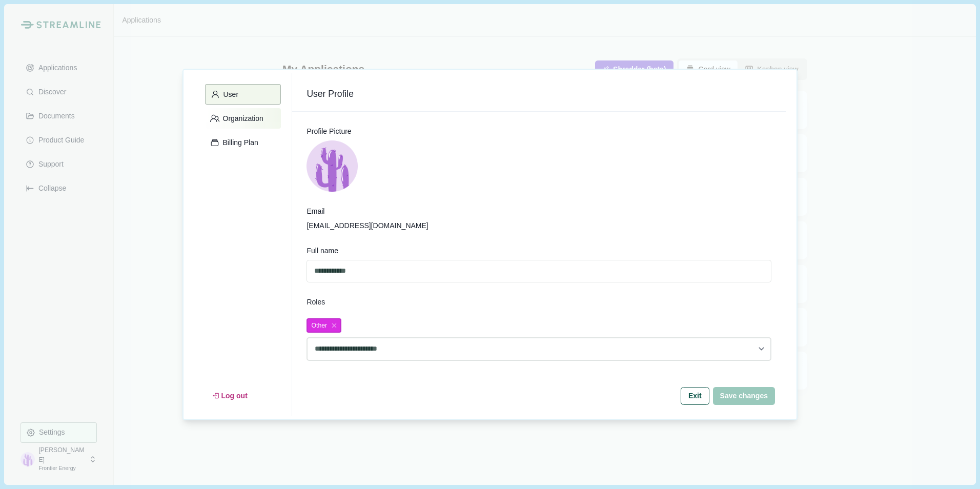  What do you see at coordinates (230, 94) in the screenshot?
I see `p: User` at bounding box center [230, 94].